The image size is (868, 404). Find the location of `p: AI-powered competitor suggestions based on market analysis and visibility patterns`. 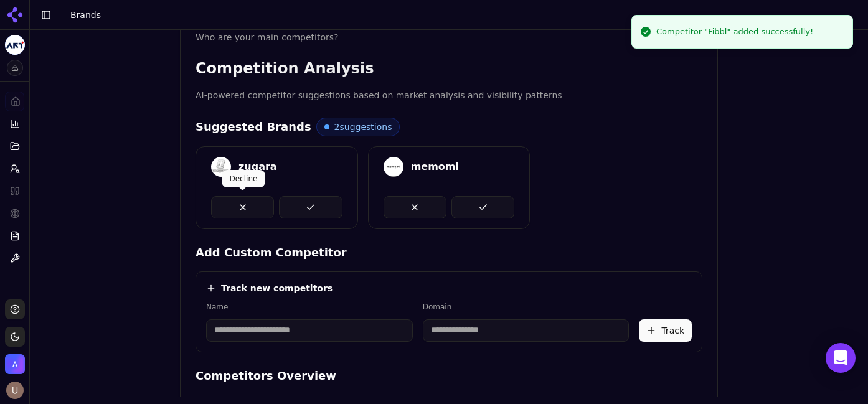

p: AI-powered competitor suggestions based on market analysis and visibility patterns is located at coordinates (449, 95).